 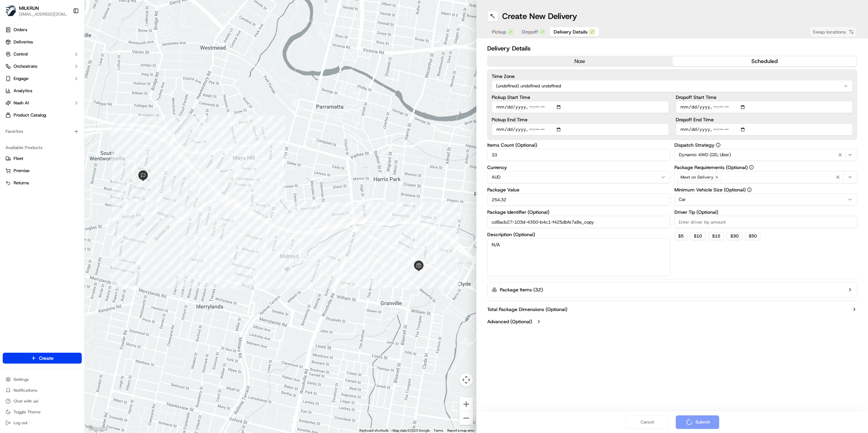 I want to click on label: Dropoff Start Time, so click(x=764, y=97).